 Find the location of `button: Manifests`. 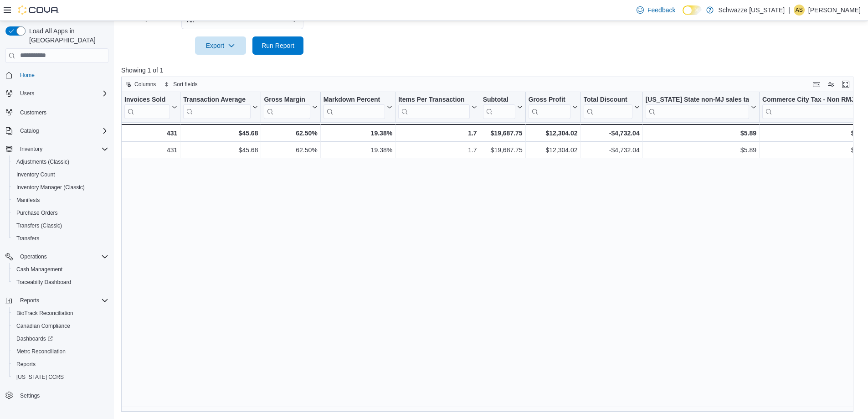

button: Manifests is located at coordinates (60, 200).